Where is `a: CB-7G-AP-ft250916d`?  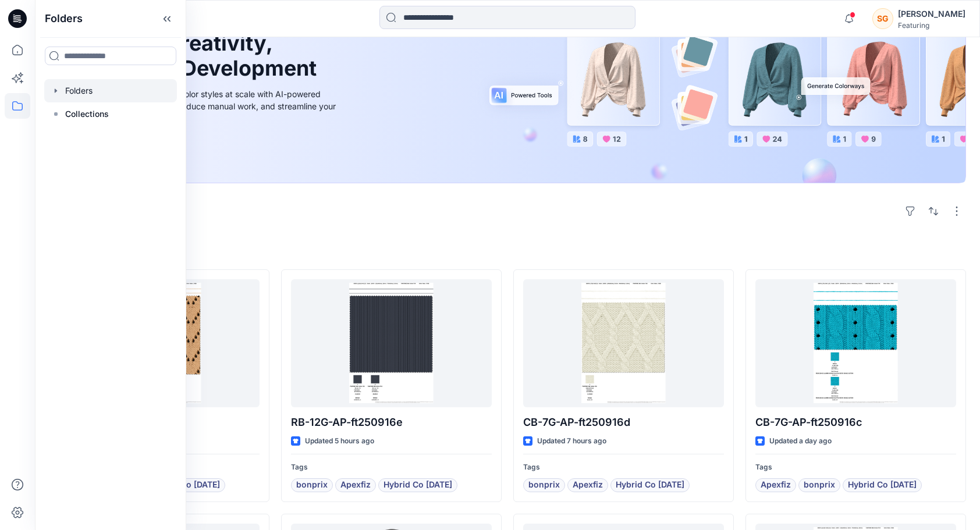
a: CB-7G-AP-ft250916d is located at coordinates (623, 343).